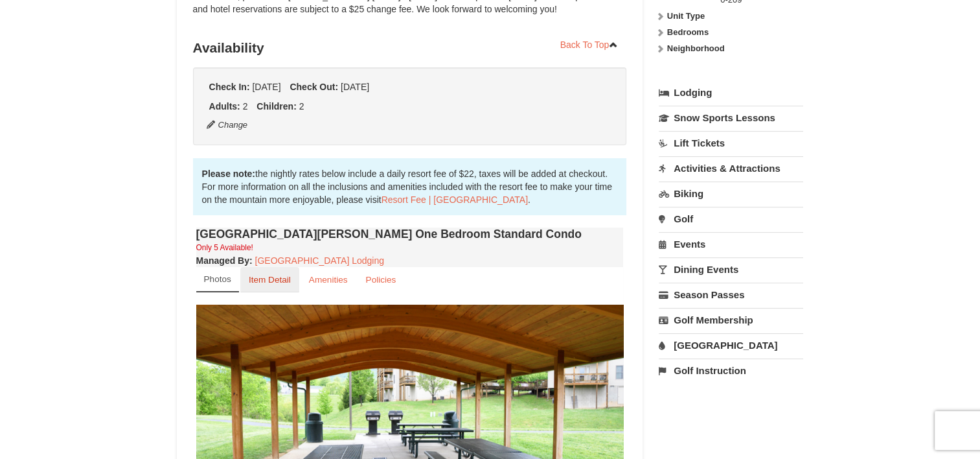 This screenshot has width=980, height=459. What do you see at coordinates (686, 16) in the screenshot?
I see `strong: Unit Type` at bounding box center [686, 16].